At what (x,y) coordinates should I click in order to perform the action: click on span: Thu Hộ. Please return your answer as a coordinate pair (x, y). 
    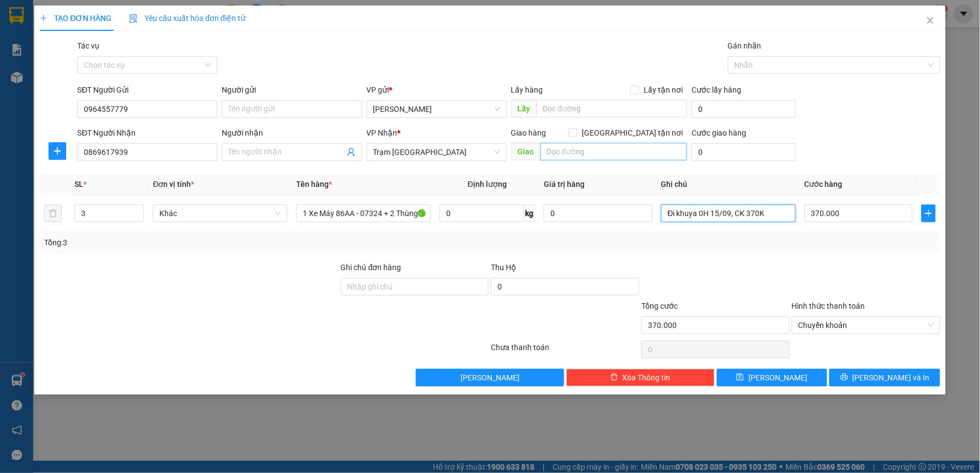
    Looking at the image, I should click on (504, 267).